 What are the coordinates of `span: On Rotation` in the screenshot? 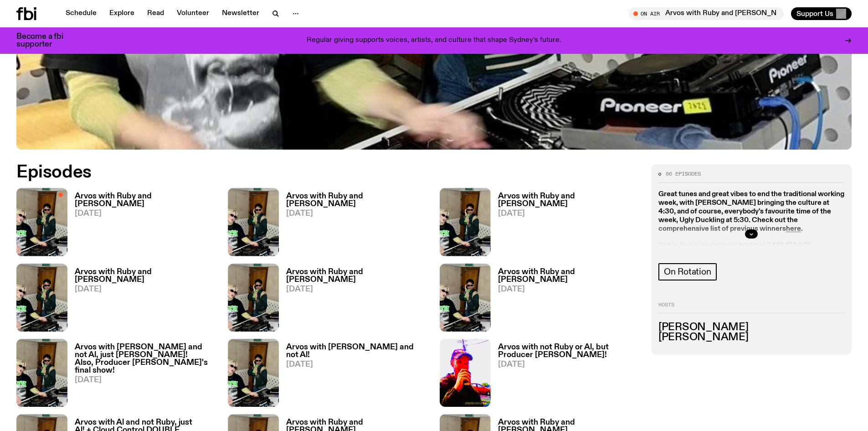 It's located at (687, 272).